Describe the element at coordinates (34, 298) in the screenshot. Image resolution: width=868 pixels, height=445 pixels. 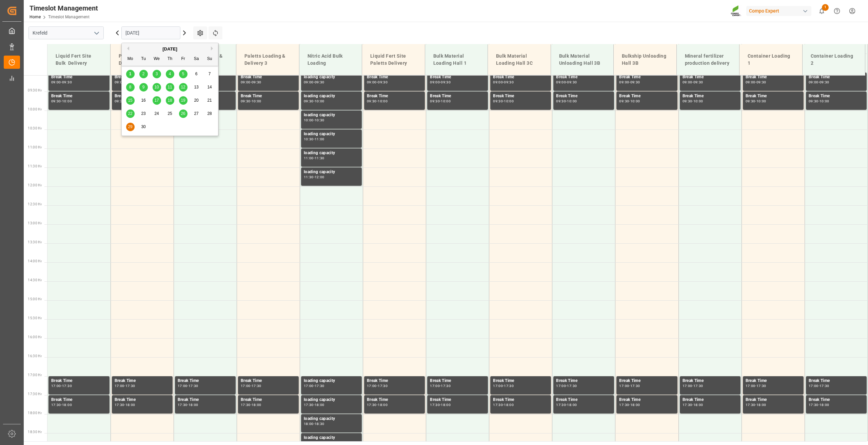
I see `span: 15:00 Hr` at that location.